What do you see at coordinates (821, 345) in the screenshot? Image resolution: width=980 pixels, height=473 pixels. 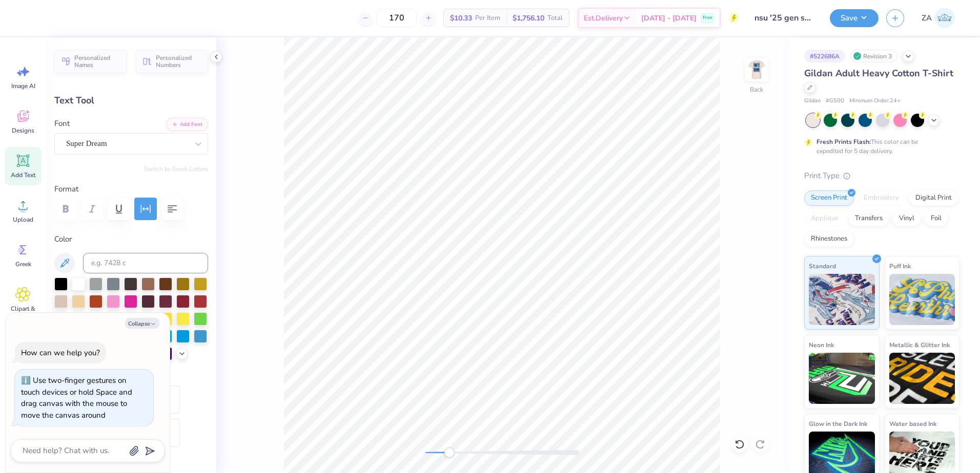 I see `span: Neon Ink` at bounding box center [821, 345].